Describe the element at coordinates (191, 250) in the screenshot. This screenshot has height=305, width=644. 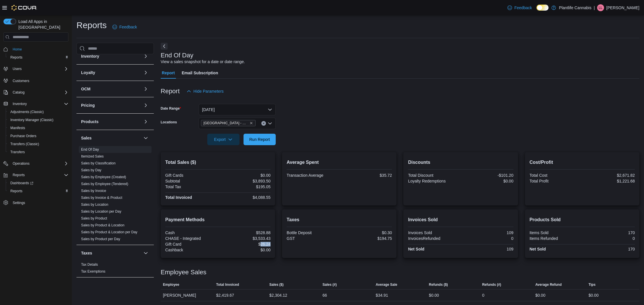
I see `div: Cashback` at that location.